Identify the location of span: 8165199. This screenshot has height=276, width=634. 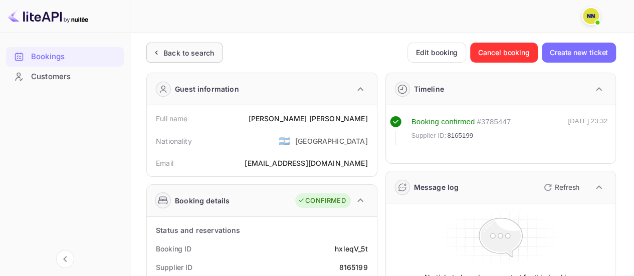
(460, 136).